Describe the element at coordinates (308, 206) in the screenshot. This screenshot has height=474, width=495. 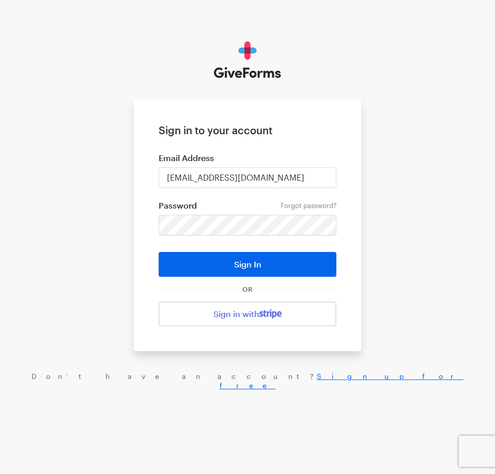
I see `a: Forgot password?` at that location.